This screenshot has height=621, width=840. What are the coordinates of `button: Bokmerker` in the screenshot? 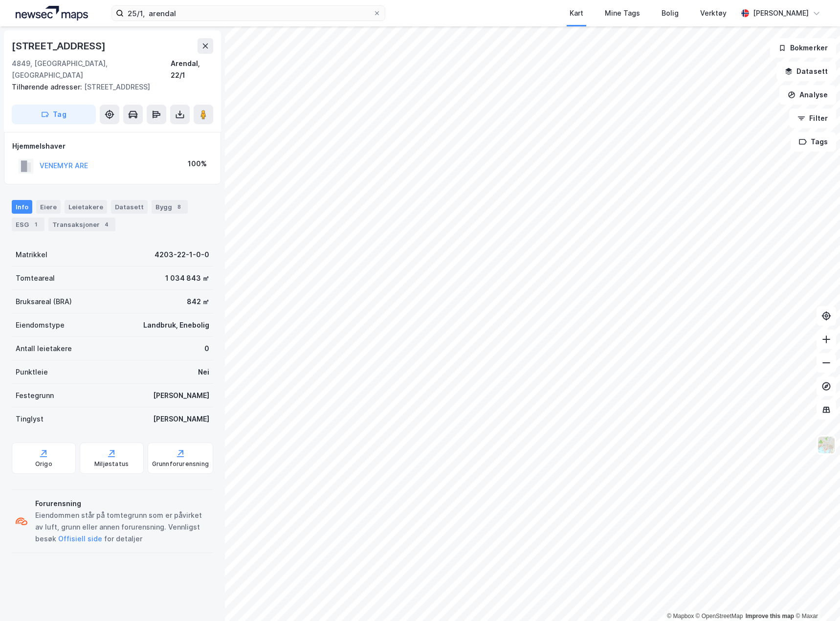 It's located at (803, 48).